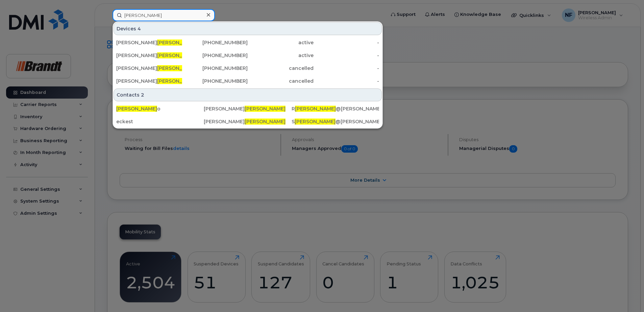 This screenshot has width=644, height=312. I want to click on div: Devices, so click(248, 29).